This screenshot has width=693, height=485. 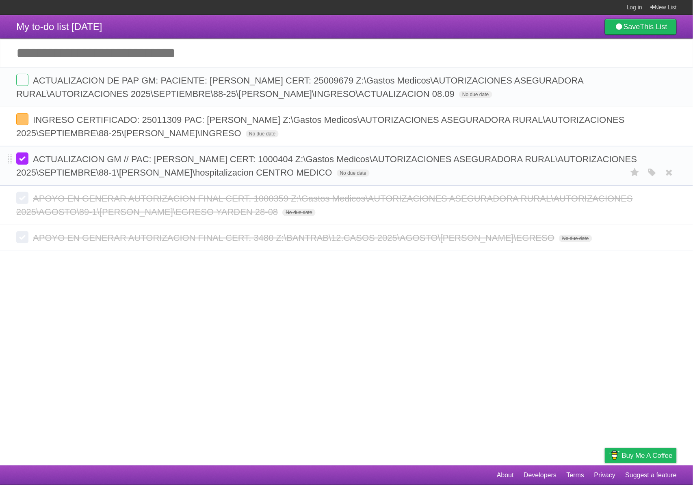 What do you see at coordinates (324, 205) in the screenshot?
I see `span: APOYO EN GENERAR AUTORIZACION FINAL CERT. 1000359 Z:\Gastos Medicos\AUTORIZACIONES ASEGURADORA RU...` at bounding box center [324, 205].